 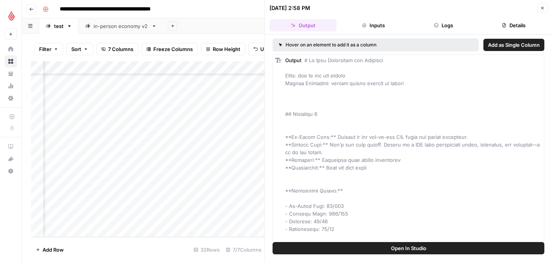 What do you see at coordinates (223, 49) in the screenshot?
I see `button: Row Height` at bounding box center [223, 49].